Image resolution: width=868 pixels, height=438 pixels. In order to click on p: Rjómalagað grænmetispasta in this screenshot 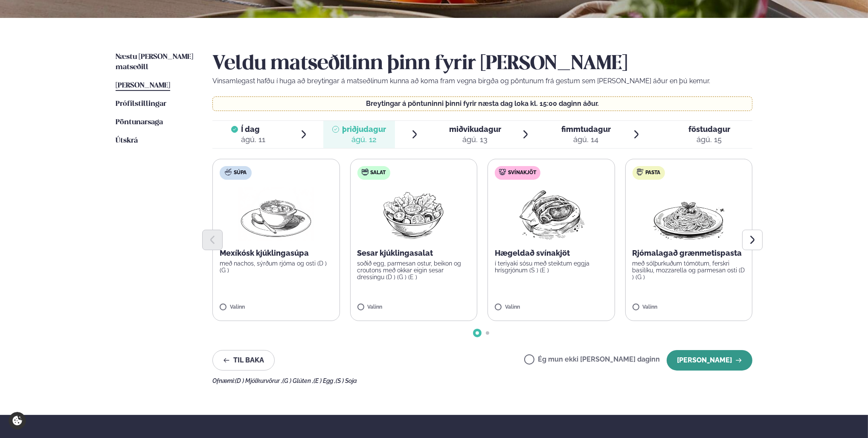, I will do `click(689, 254)`.